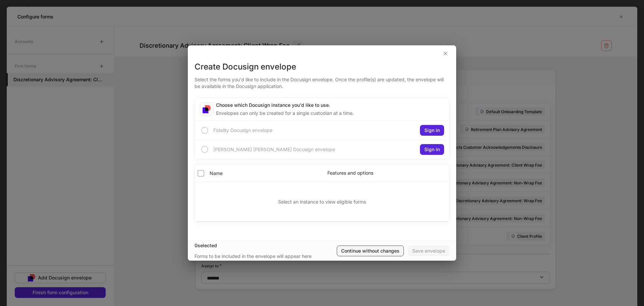  What do you see at coordinates (429, 251) in the screenshot?
I see `div: Save envelope` at bounding box center [429, 251].